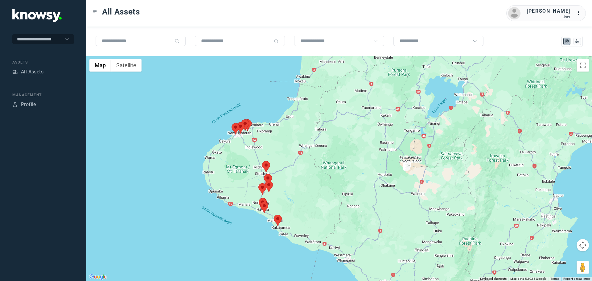 This screenshot has height=281, width=592. What do you see at coordinates (98, 277) in the screenshot?
I see `img: Google` at bounding box center [98, 277].